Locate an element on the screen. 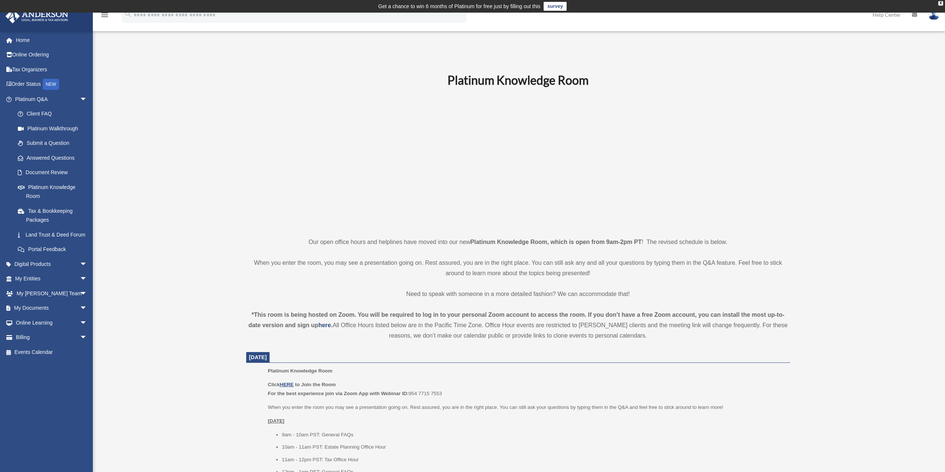 The image size is (945, 472). a: Land Trust & Deed Forum is located at coordinates (54, 235).